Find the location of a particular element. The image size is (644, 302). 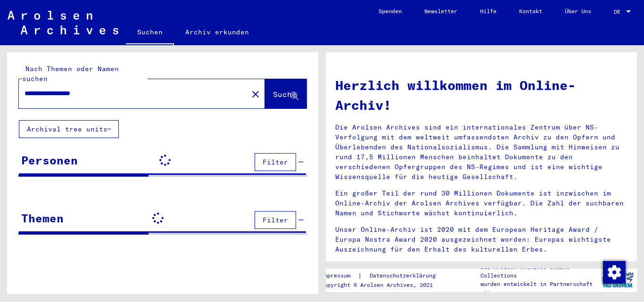

img: yv_logo.png is located at coordinates (618, 280).